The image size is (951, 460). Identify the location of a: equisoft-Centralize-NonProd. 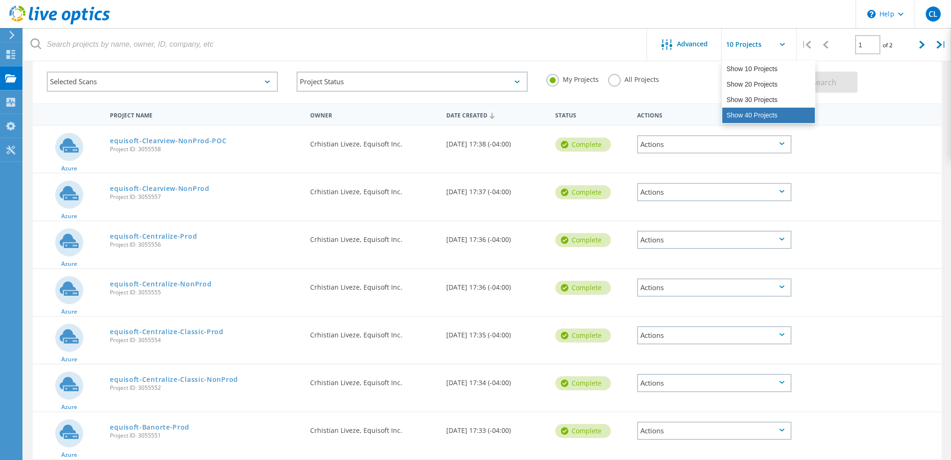
(160, 284).